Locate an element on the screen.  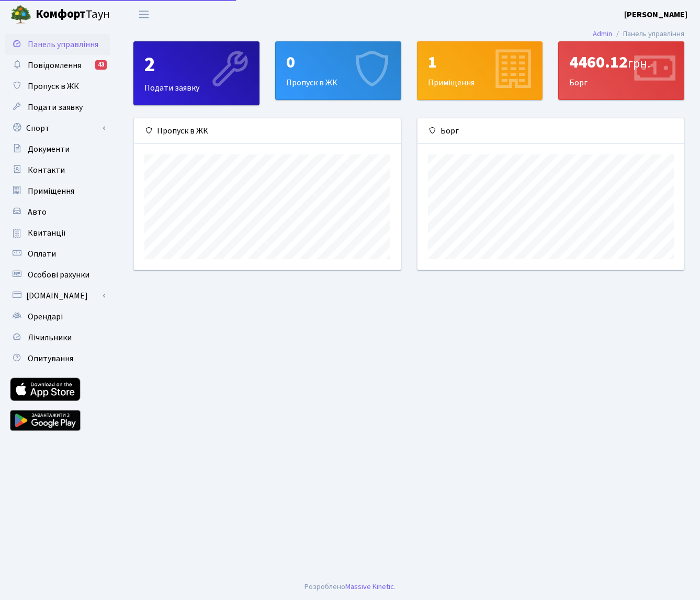
a: Пропуск в ЖК is located at coordinates (57, 86).